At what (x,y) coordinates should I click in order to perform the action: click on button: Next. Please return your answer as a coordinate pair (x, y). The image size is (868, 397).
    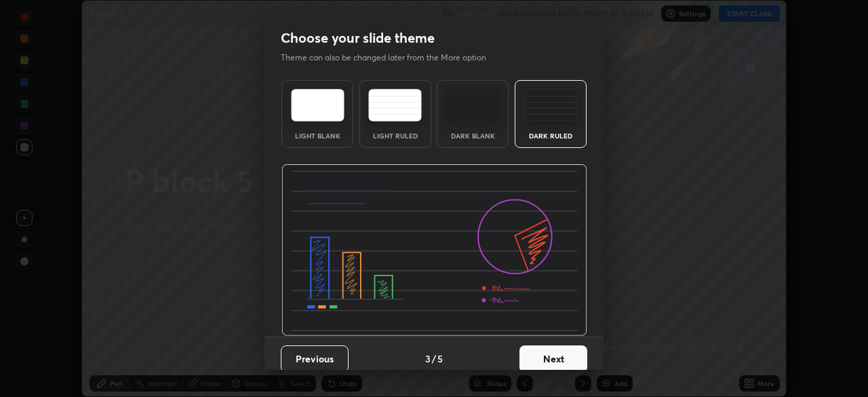
    Looking at the image, I should click on (554, 359).